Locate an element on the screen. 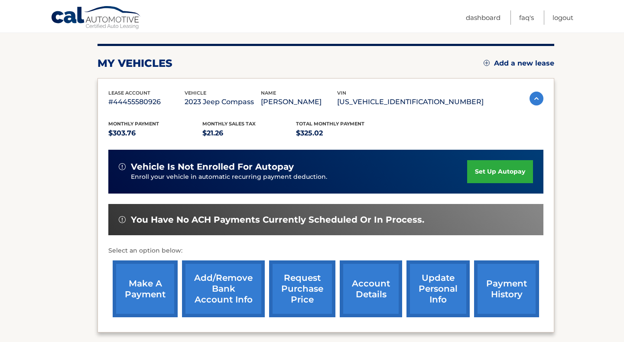 This screenshot has width=624, height=342. a: Logout is located at coordinates (563, 17).